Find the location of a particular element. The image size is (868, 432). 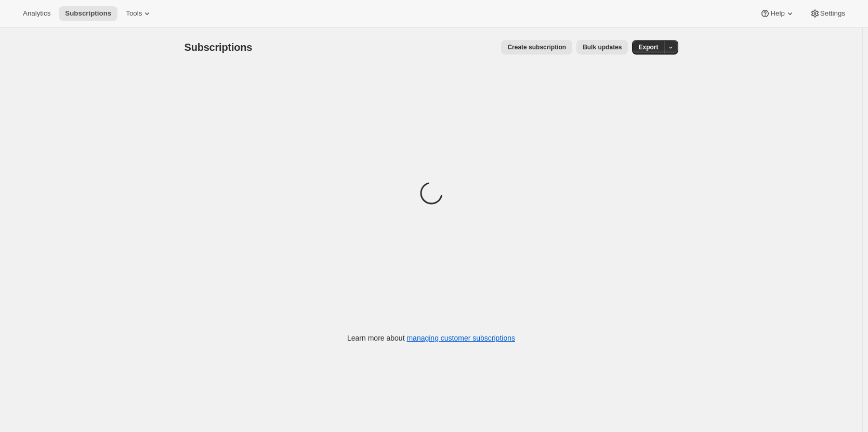

button: Settings is located at coordinates (827, 13).